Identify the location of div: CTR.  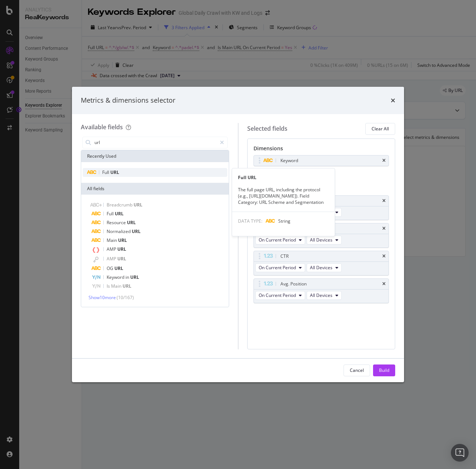
(284, 256).